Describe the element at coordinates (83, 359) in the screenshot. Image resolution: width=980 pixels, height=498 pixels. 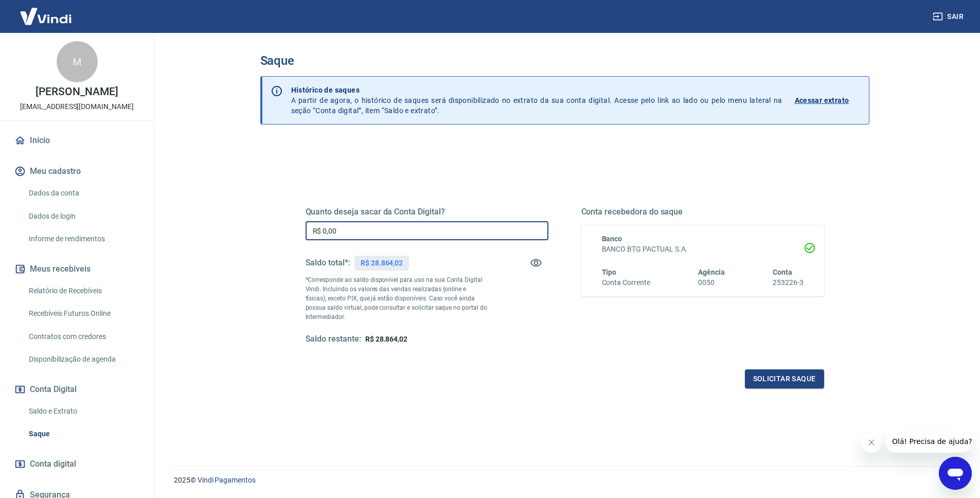
I see `a: Disponibilização de agenda` at that location.